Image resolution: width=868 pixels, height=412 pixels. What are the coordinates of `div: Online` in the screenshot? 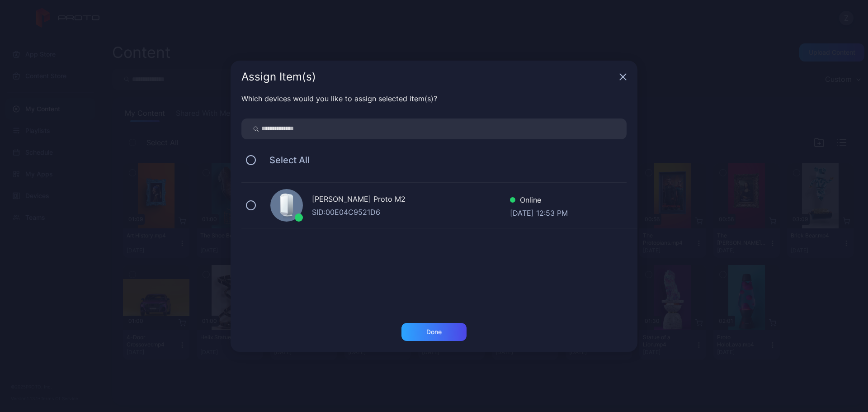 It's located at (539, 201).